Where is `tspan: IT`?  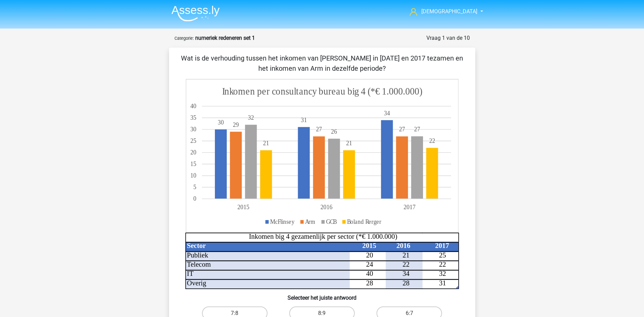 tspan: IT is located at coordinates (190, 274).